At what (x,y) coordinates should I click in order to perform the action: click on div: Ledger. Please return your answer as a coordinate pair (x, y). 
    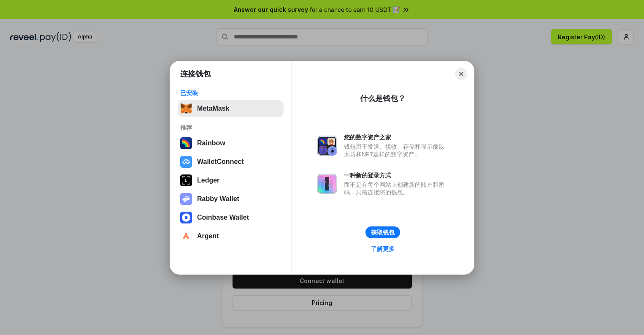
    Looking at the image, I should click on (208, 181).